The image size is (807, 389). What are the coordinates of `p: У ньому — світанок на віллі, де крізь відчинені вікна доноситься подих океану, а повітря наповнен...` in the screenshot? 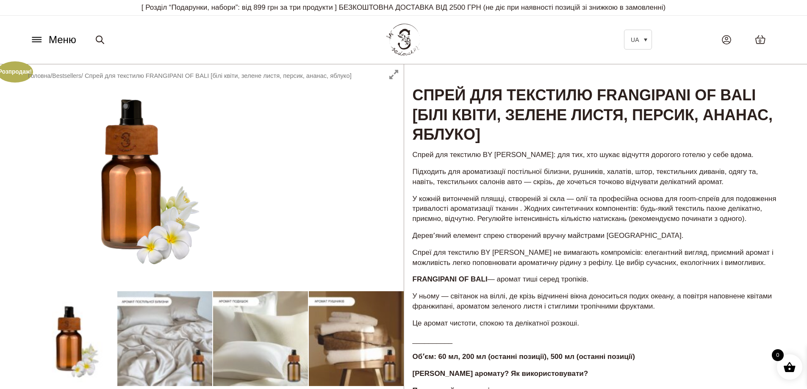 It's located at (595, 302).